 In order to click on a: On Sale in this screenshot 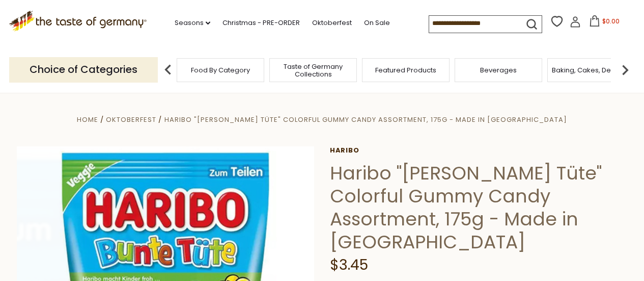, I will do `click(377, 23)`.